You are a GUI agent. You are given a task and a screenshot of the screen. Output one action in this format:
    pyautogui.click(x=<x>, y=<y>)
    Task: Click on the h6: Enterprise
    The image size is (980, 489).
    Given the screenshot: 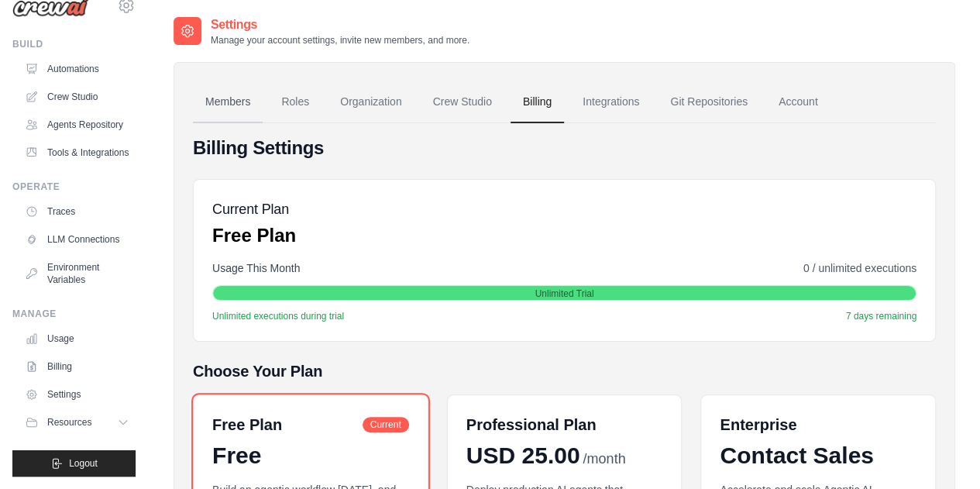 What is the action you would take?
    pyautogui.click(x=819, y=424)
    